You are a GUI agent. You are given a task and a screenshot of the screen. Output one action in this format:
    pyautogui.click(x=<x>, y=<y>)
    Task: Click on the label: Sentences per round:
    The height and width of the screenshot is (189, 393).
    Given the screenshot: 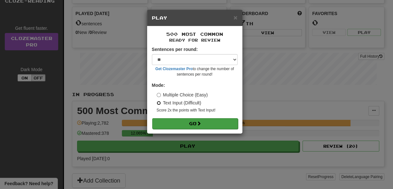 What is the action you would take?
    pyautogui.click(x=175, y=49)
    